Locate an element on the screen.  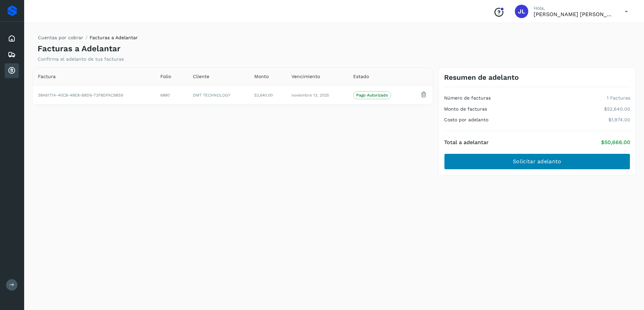
span: noviembre 13, 2025 is located at coordinates (310, 95).